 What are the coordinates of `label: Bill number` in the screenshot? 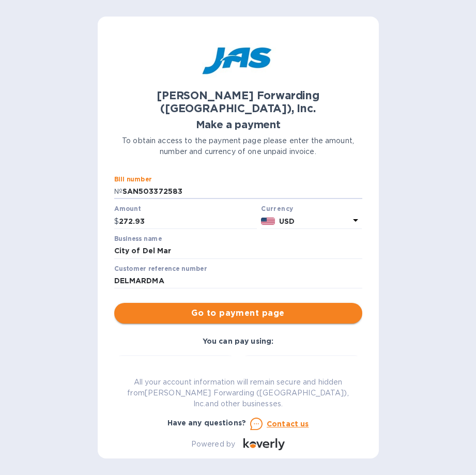 It's located at (133, 179).